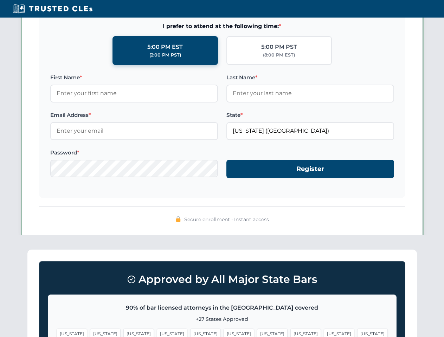  What do you see at coordinates (310, 93) in the screenshot?
I see `input: Enter your last name` at bounding box center [310, 93].